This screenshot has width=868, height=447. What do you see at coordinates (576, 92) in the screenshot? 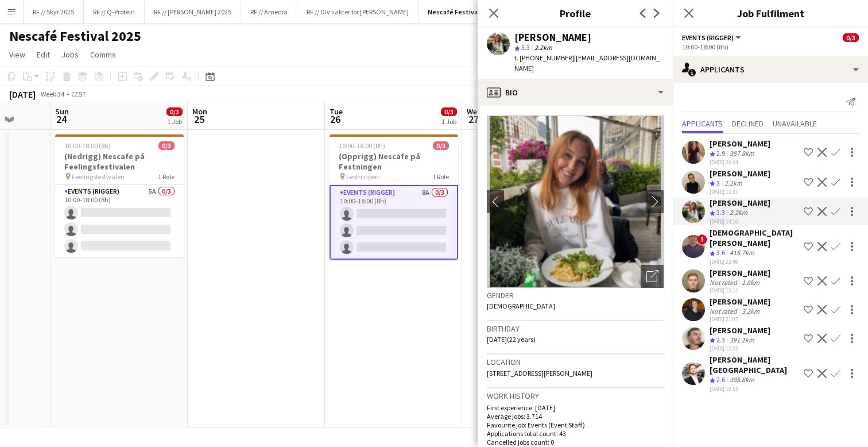
I see `div: Bio` at bounding box center [576, 92].